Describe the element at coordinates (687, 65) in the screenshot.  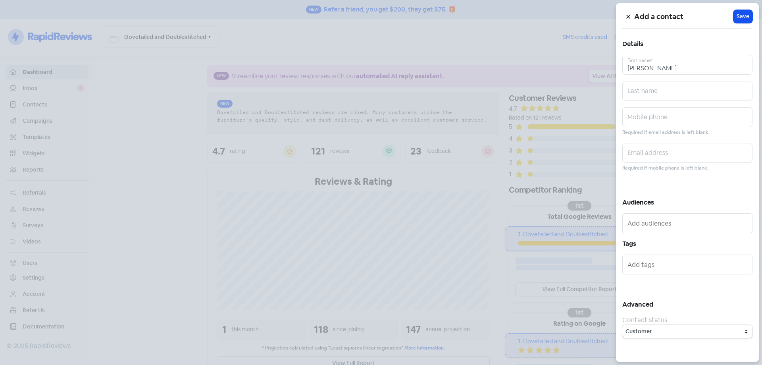
I see `input: First name` at that location.